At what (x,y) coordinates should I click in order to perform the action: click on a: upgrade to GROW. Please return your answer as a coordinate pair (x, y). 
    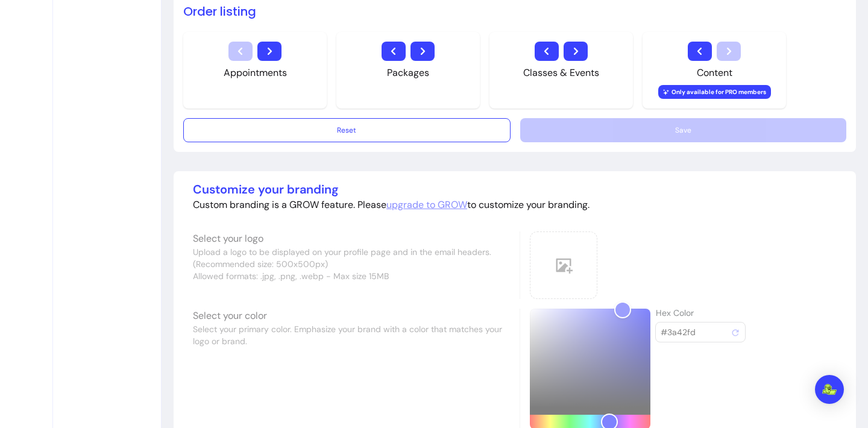
    Looking at the image, I should click on (427, 205).